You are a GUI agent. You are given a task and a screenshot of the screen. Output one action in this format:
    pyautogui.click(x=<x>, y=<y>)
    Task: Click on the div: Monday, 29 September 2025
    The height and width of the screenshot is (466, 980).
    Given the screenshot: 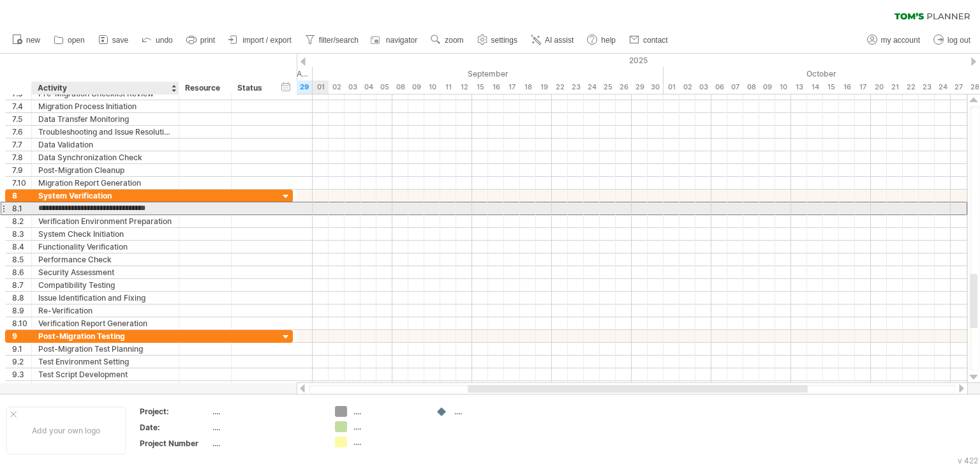 What is the action you would take?
    pyautogui.click(x=640, y=87)
    